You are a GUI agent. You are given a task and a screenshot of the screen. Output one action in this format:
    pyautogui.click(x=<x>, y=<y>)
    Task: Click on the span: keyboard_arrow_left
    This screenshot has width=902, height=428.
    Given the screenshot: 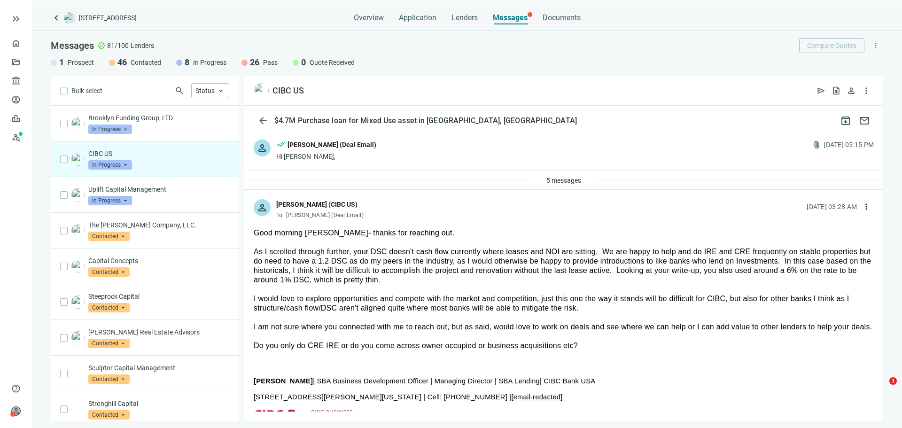 What is the action you would take?
    pyautogui.click(x=56, y=18)
    